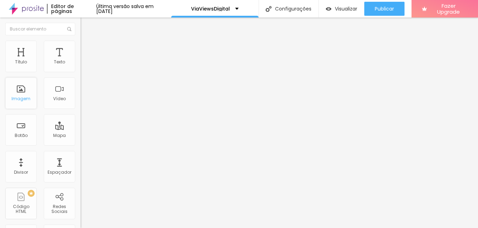 This screenshot has width=478, height=228. I want to click on button: Visualizar, so click(341, 9).